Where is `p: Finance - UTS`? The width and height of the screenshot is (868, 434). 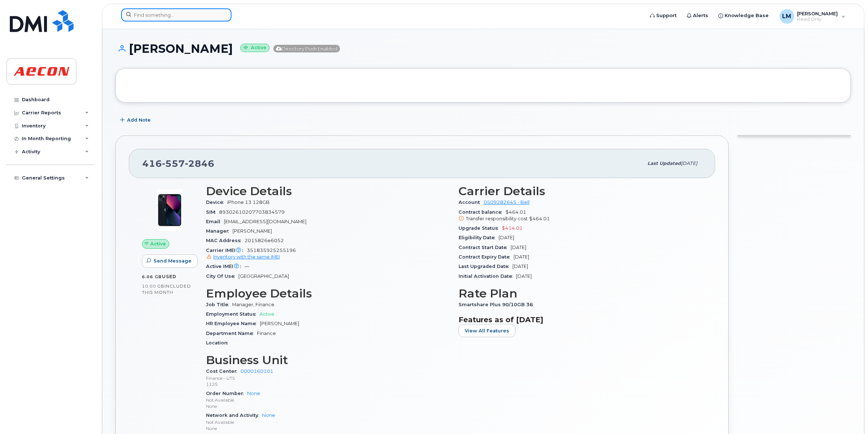
p: Finance - UTS is located at coordinates (328, 378).